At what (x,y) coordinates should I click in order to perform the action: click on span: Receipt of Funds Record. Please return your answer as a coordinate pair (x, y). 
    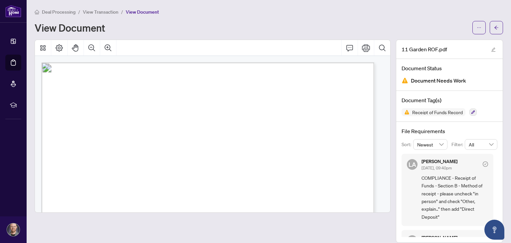
    Looking at the image, I should click on (438, 112).